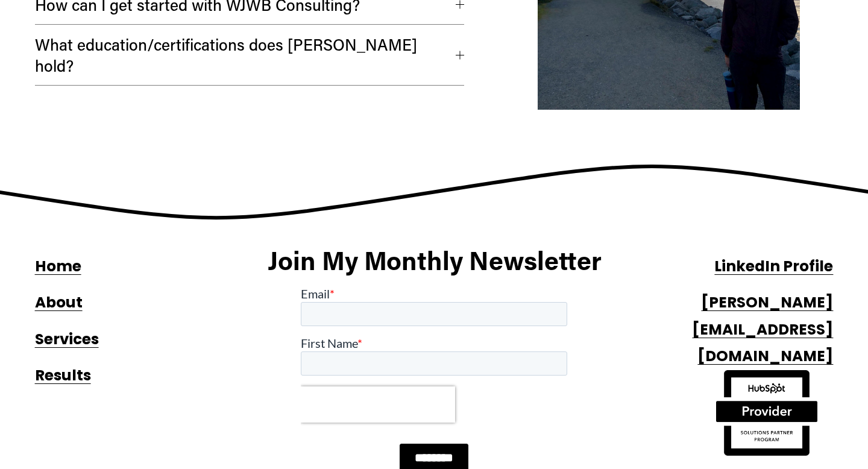 The width and height of the screenshot is (868, 469). Describe the element at coordinates (58, 303) in the screenshot. I see `a: About` at that location.